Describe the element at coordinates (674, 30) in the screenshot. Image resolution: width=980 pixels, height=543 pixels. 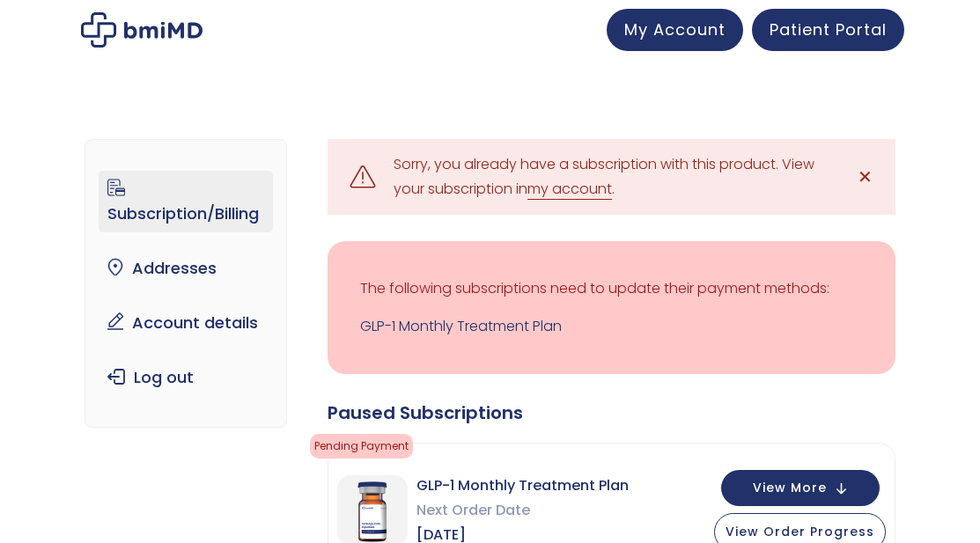
I see `a: My Account` at that location.